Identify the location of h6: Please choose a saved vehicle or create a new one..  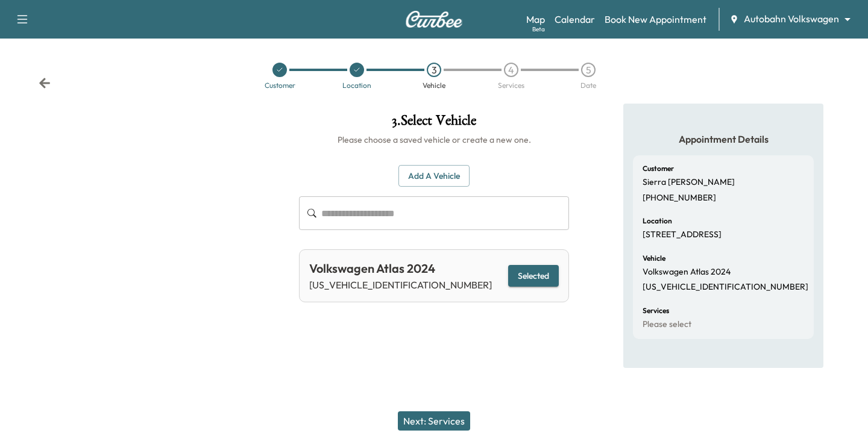
(434, 140).